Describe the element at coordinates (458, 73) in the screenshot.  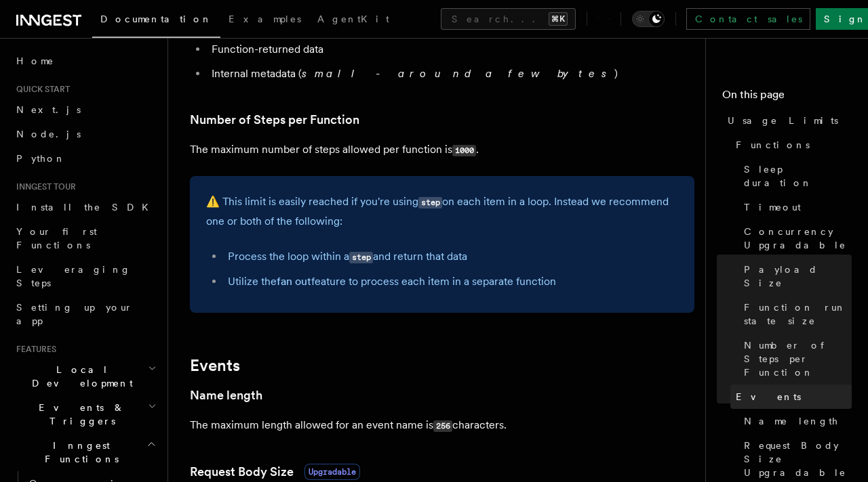
I see `em: small - around a few bytes` at that location.